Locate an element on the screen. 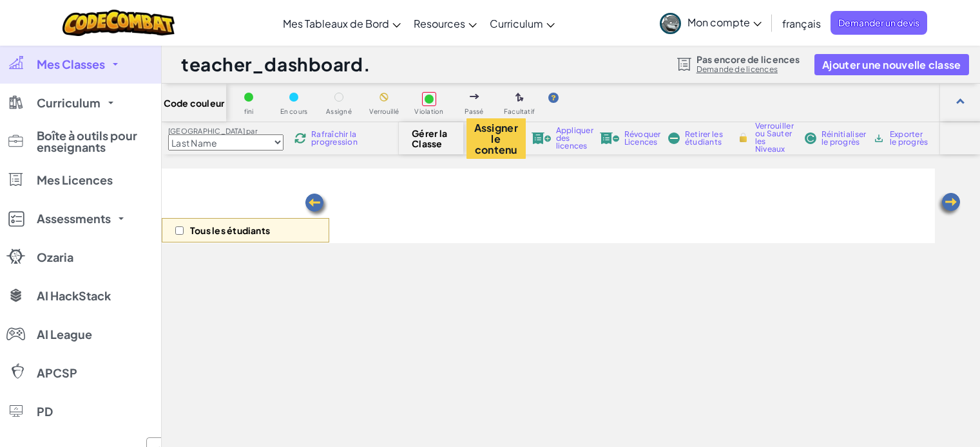 This screenshot has width=980, height=447. span: Gérer la Classe is located at coordinates (430, 138).